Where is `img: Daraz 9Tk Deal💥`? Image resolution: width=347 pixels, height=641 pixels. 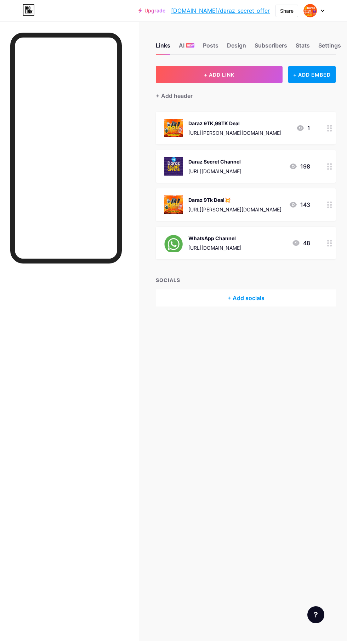
img: Daraz 9Tk Deal💥 is located at coordinates (174, 205).